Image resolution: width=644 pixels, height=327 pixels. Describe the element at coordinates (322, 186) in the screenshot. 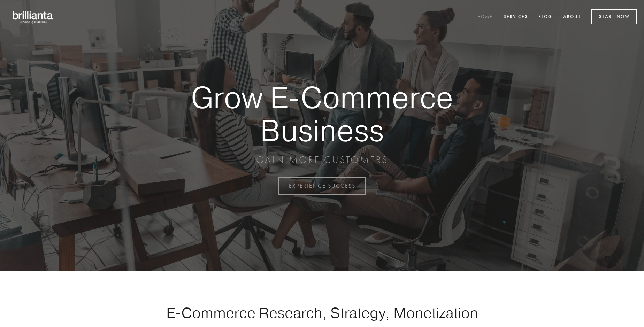

I see `a: EXPERIENCE SUCCESS` at that location.